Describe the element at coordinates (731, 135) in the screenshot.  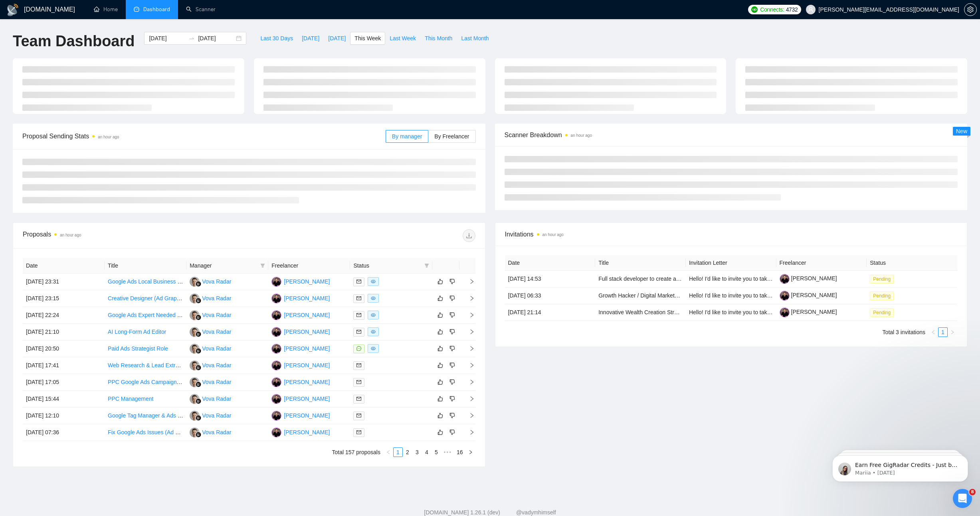
I see `span: Scanner Breakdown` at that location.